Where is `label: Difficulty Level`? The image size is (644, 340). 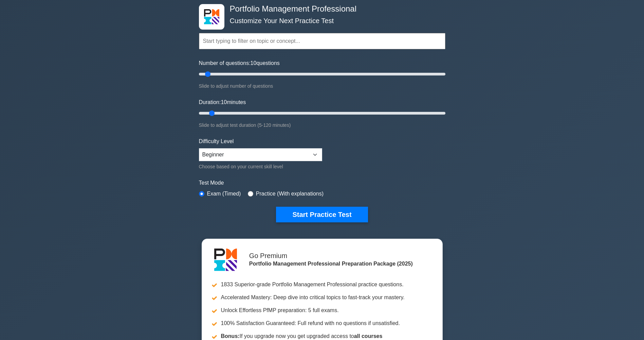 label: Difficulty Level is located at coordinates (216, 142).